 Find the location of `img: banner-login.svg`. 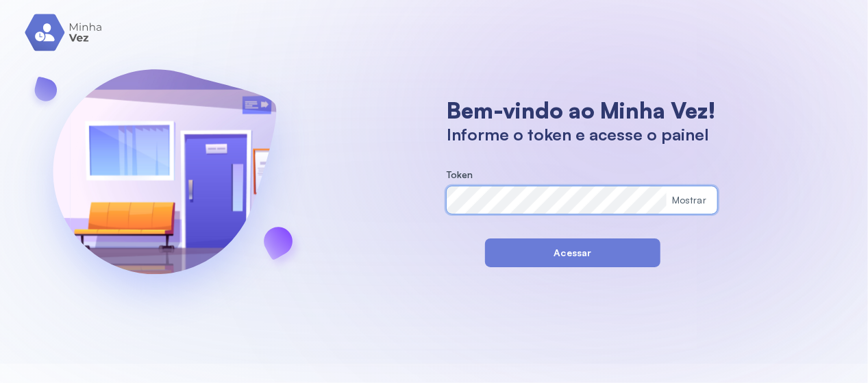

img: banner-login.svg is located at coordinates (164, 182).